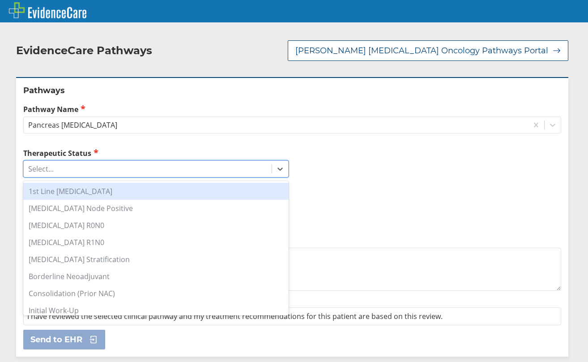  Describe the element at coordinates (64, 339) in the screenshot. I see `button: Send to EHR` at that location.